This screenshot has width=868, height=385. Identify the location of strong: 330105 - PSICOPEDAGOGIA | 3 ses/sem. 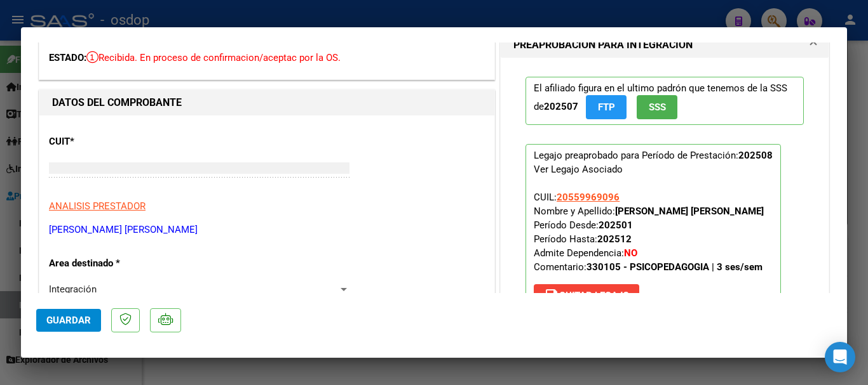
(674, 267).